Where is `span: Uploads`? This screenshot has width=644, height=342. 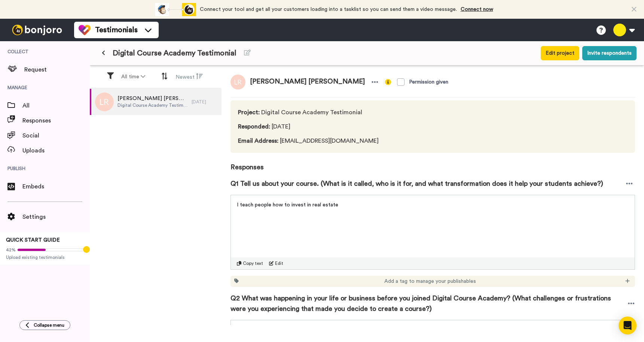 span: Uploads is located at coordinates (56, 151).